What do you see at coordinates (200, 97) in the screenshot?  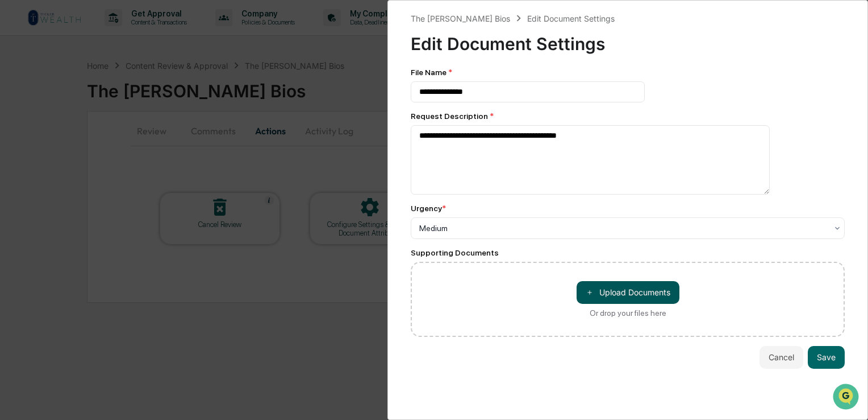 I see `button: Start new chat` at bounding box center [200, 97].